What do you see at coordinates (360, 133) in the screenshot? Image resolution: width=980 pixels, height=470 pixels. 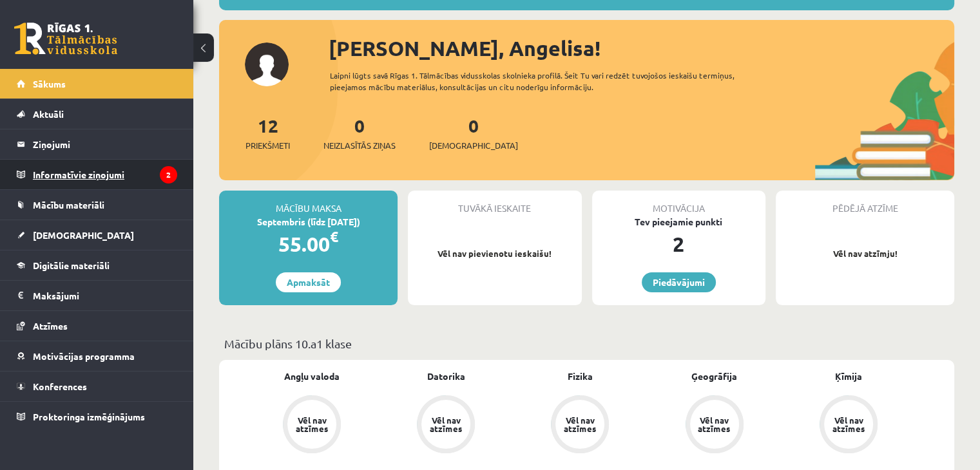 I see `a: 0Neizlasītās ziņas` at bounding box center [360, 133].